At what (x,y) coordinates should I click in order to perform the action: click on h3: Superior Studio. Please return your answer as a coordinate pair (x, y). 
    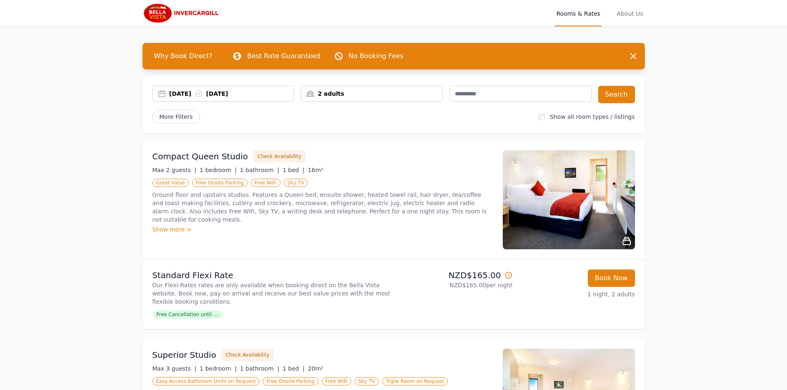
    Looking at the image, I should click on (184, 355).